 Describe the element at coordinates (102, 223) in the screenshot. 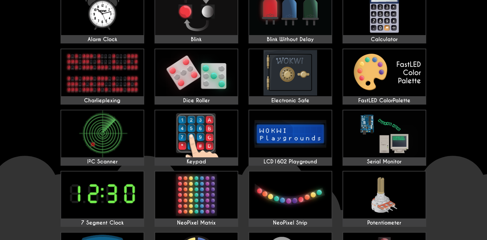

I see `div: 7 Segment Clock` at that location.